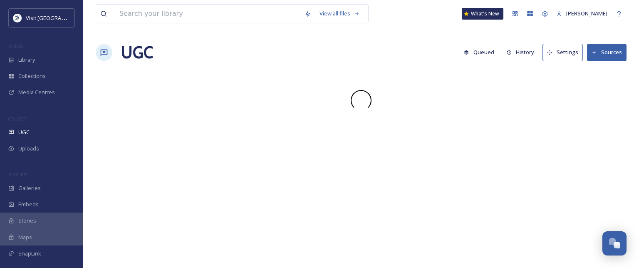  Describe the element at coordinates (208, 14) in the screenshot. I see `input: Search your library` at that location.